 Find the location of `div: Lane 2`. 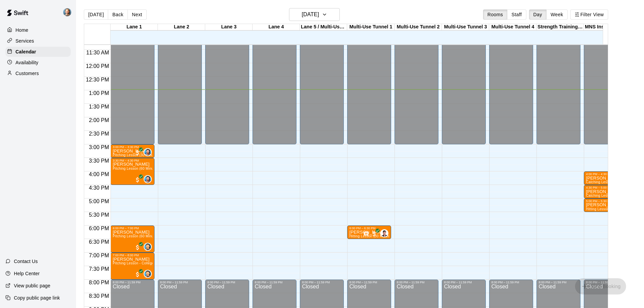

div: Lane 2 is located at coordinates (181, 27).